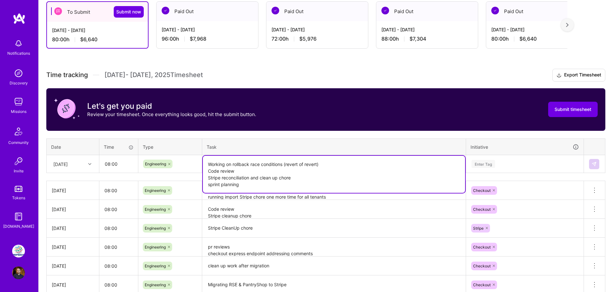 The height and width of the screenshot is (292, 613). Describe the element at coordinates (525, 147) in the screenshot. I see `div: Initiative` at that location.